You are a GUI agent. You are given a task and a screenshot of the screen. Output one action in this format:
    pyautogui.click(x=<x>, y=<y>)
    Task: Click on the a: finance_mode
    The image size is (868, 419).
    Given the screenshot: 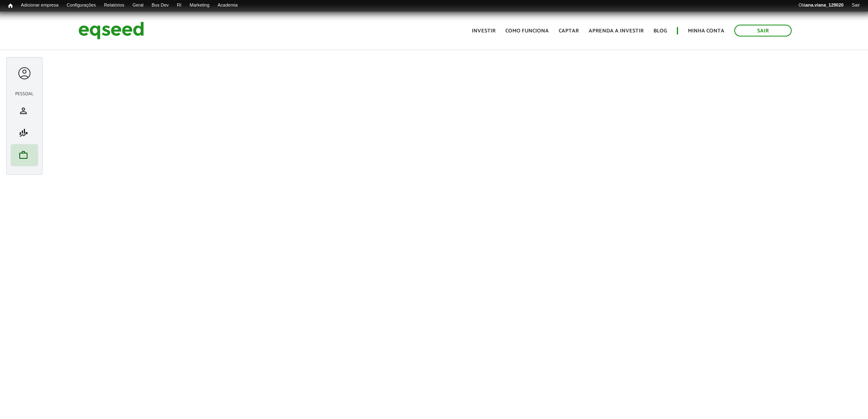 What is the action you would take?
    pyautogui.click(x=24, y=133)
    